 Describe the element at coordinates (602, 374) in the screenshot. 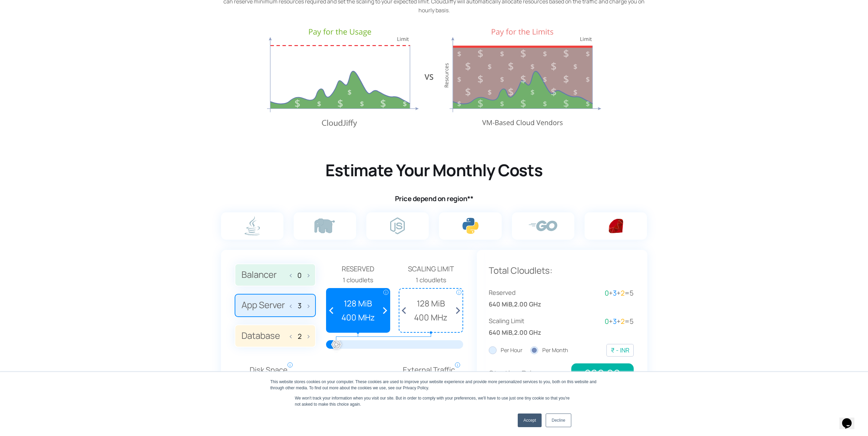

I see `span: 269.99` at that location.